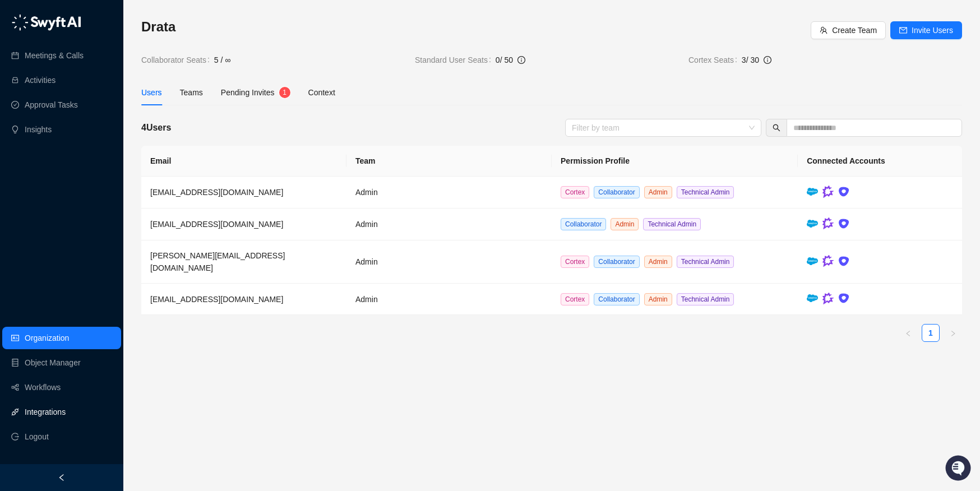 The width and height of the screenshot is (980, 491). I want to click on a: Workflows, so click(42, 387).